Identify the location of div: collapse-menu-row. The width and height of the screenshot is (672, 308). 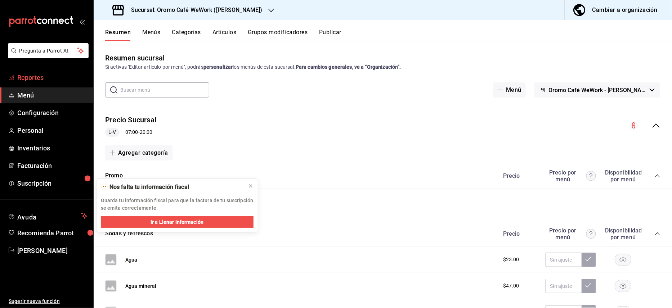
(383, 126).